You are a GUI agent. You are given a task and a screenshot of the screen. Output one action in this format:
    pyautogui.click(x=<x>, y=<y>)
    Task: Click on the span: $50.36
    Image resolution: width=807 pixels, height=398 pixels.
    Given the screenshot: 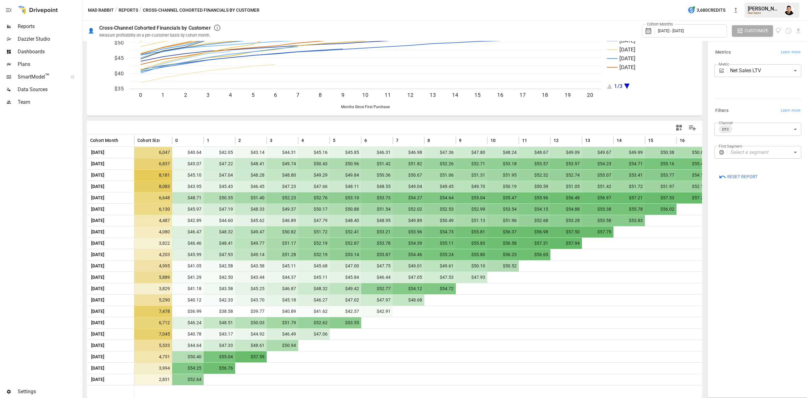 What is the action you would take?
    pyautogui.click(x=378, y=175)
    